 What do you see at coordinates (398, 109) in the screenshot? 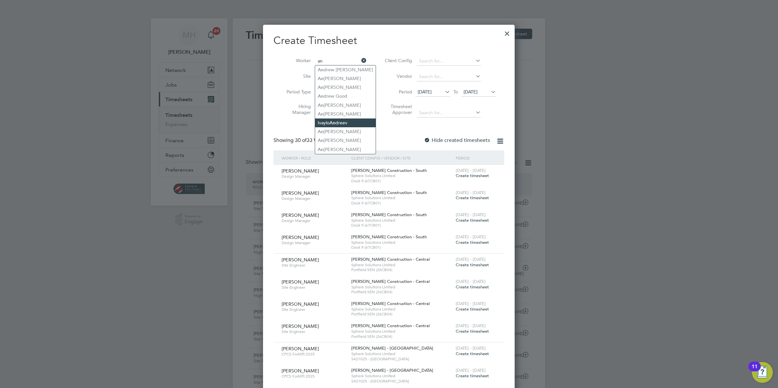
I see `label: Timesheet Approver` at bounding box center [398, 109].